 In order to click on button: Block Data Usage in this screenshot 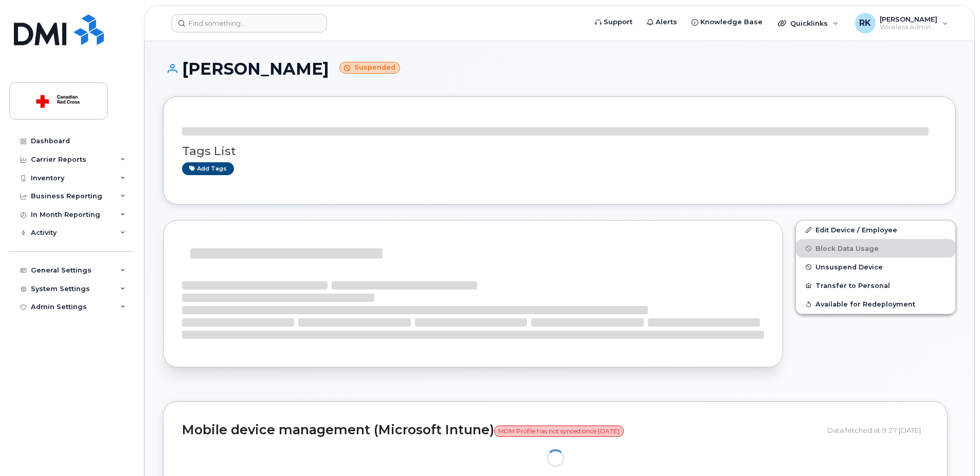, I will do `click(876, 248)`.